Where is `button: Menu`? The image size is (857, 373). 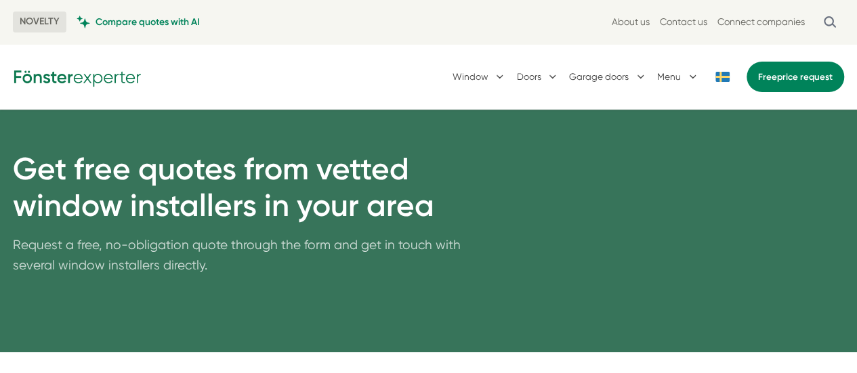
button: Menu is located at coordinates (678, 77).